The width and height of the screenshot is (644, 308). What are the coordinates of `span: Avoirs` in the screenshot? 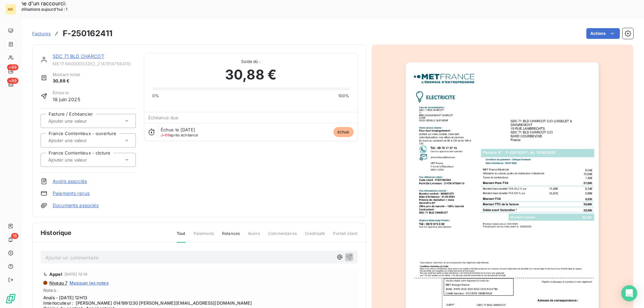 It's located at (254, 236).